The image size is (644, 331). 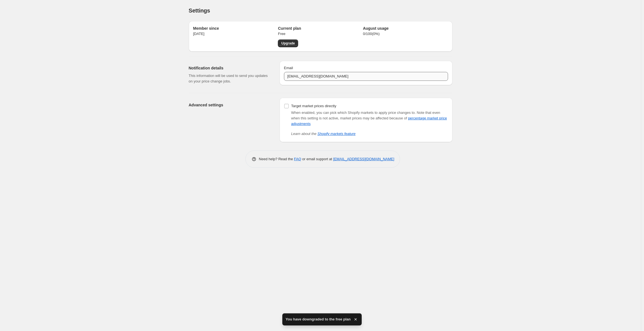 I want to click on span: Upgrade, so click(x=288, y=43).